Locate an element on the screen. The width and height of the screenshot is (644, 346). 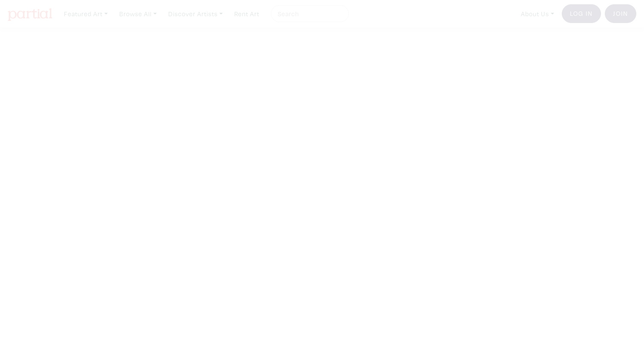
a: About Us is located at coordinates (537, 13).